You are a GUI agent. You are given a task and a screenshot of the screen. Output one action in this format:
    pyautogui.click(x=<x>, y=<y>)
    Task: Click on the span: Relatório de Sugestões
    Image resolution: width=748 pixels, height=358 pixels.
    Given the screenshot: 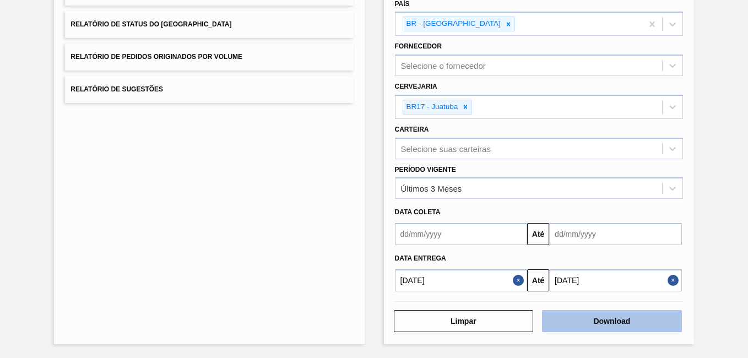 What is the action you would take?
    pyautogui.click(x=117, y=89)
    